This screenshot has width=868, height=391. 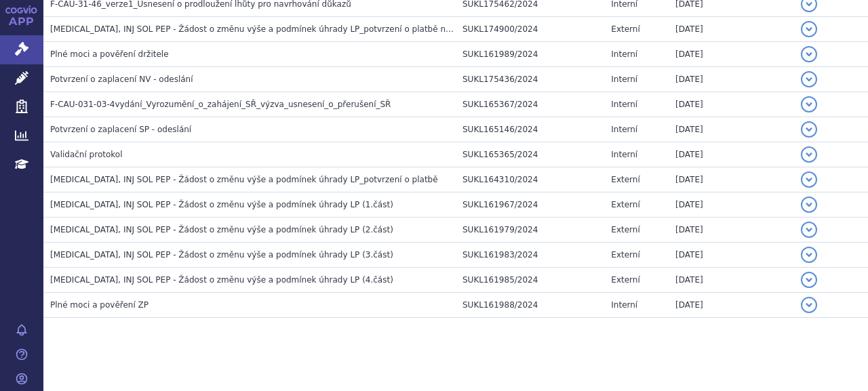 I want to click on td: SUKL165367/2024, so click(x=530, y=104).